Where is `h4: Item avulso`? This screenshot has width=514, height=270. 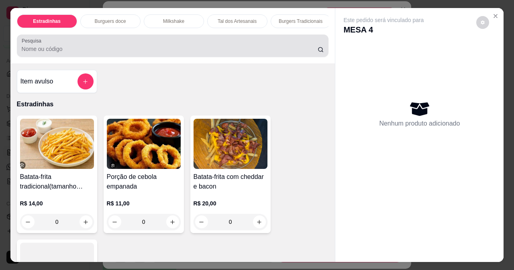
h4: Item avulso is located at coordinates (37, 81).